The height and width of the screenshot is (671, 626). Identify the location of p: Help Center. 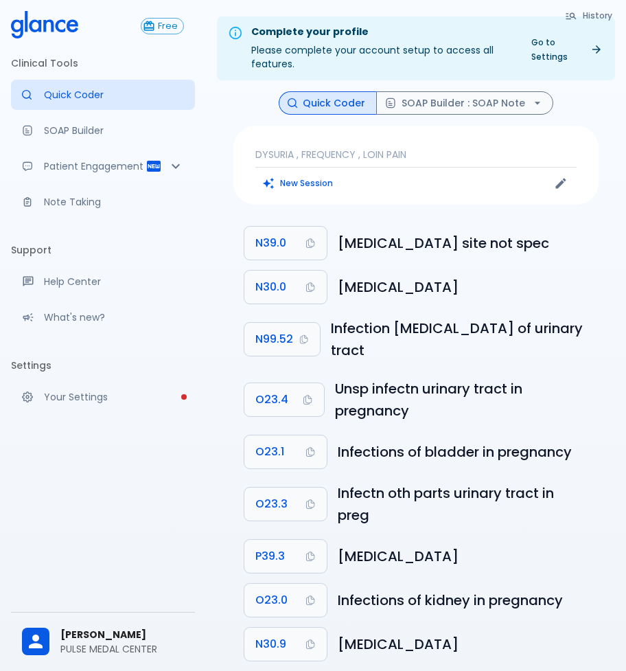
(114, 281).